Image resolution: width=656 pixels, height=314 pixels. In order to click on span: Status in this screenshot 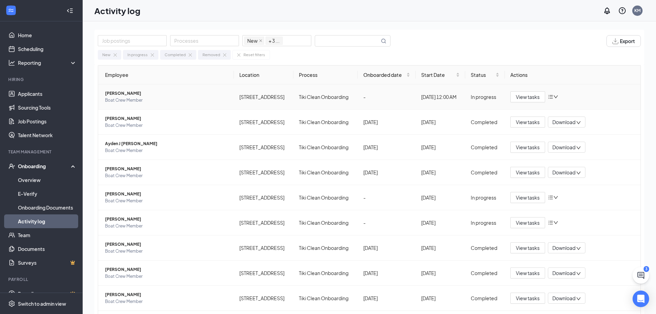, I will do `click(482, 75)`.